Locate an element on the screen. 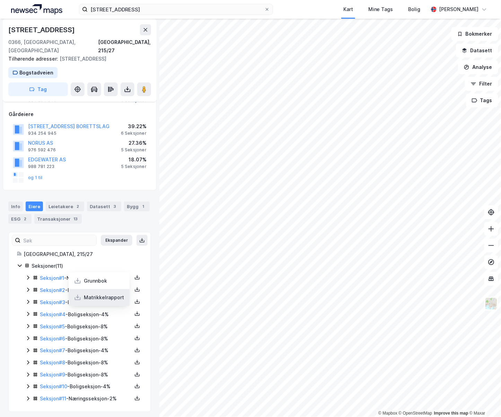 The image size is (501, 417). span: Tilhørende adresser: is located at coordinates (34, 59).